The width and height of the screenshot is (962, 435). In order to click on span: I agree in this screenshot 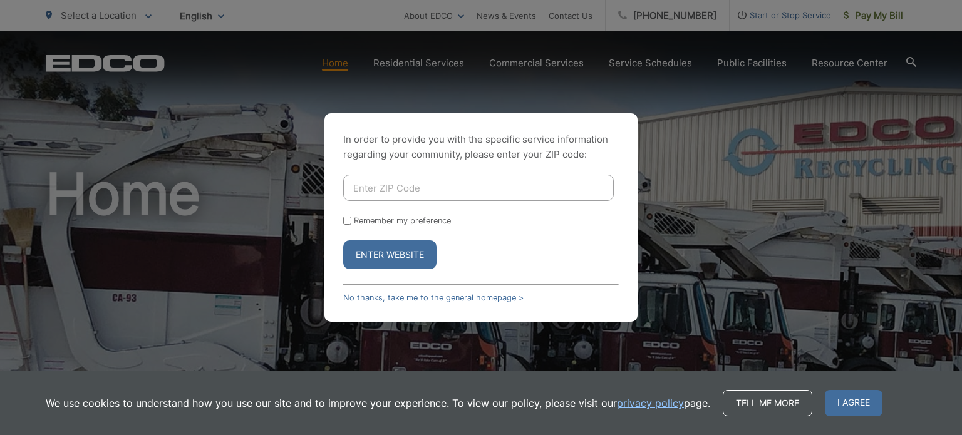, I will do `click(853, 403)`.